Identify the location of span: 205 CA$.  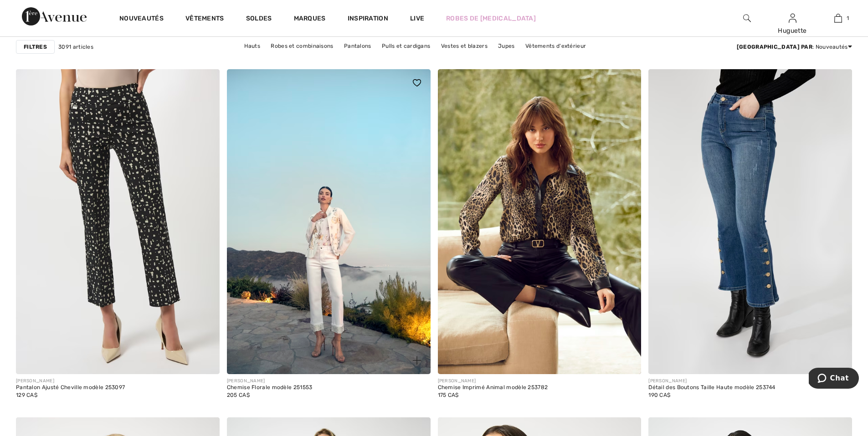
(238, 395).